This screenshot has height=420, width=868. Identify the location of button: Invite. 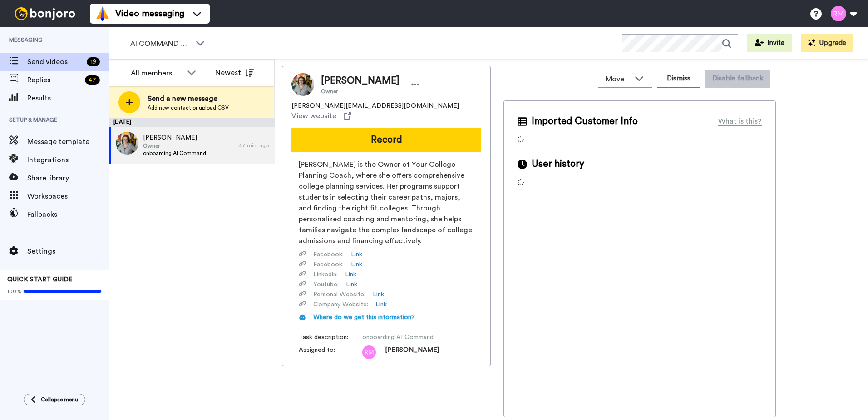
(770, 43).